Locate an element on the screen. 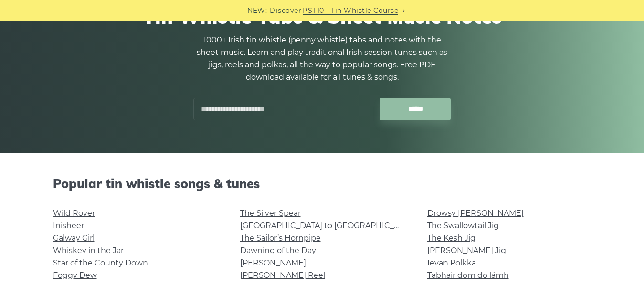 Image resolution: width=644 pixels, height=307 pixels. a: Wild Rover is located at coordinates (74, 213).